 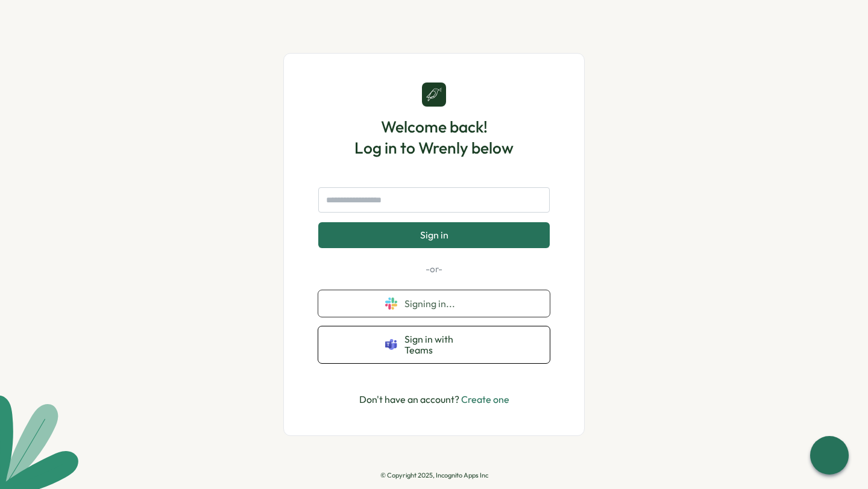 What do you see at coordinates (434, 138) in the screenshot?
I see `h1: Welcome back! Log in to Wrenly below` at bounding box center [434, 138].